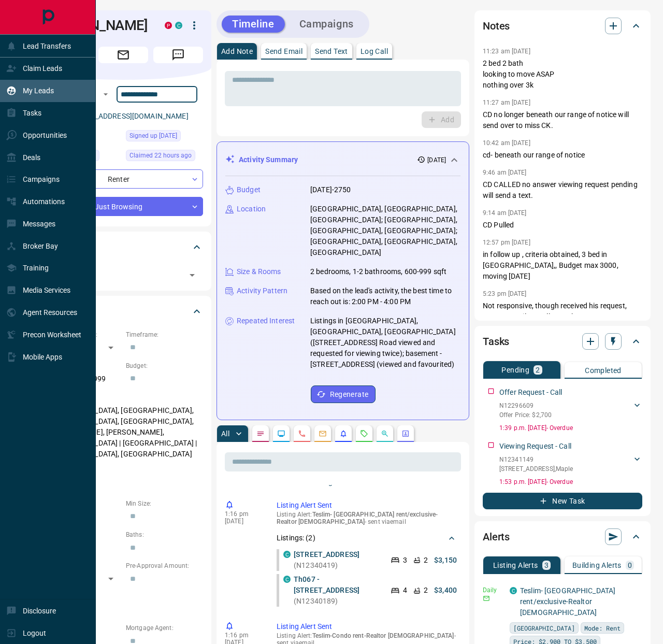 The height and width of the screenshot is (644, 663). Describe the element at coordinates (562, 501) in the screenshot. I see `button: New Task` at that location.